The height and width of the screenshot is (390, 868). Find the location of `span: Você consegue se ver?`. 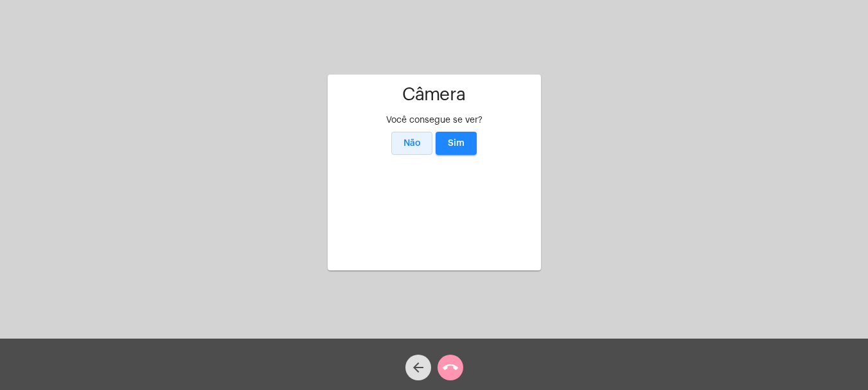

span: Você consegue se ver? is located at coordinates (434, 120).